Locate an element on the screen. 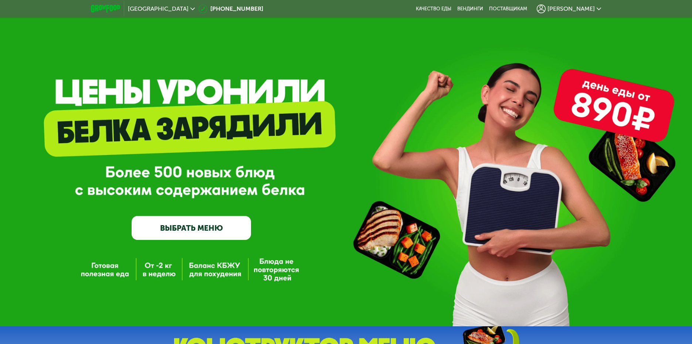 This screenshot has width=692, height=344. a: ВЫБРАТЬ МЕНЮ is located at coordinates (191, 228).